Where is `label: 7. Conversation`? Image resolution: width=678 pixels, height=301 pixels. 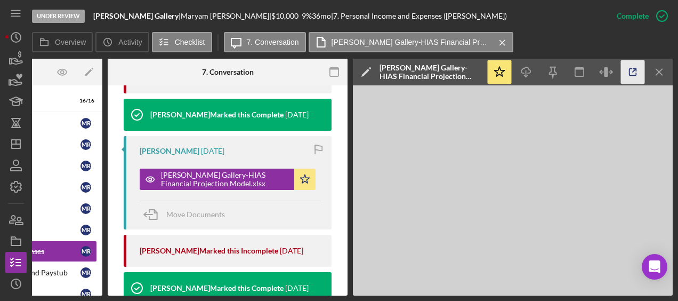
label: 7. Conversation is located at coordinates (273, 42).